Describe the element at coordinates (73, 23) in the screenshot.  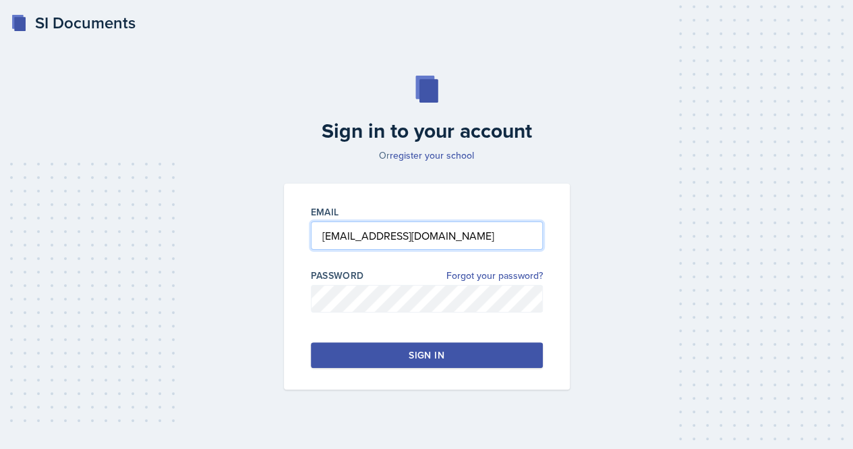
I see `a: SI Documents` at that location.